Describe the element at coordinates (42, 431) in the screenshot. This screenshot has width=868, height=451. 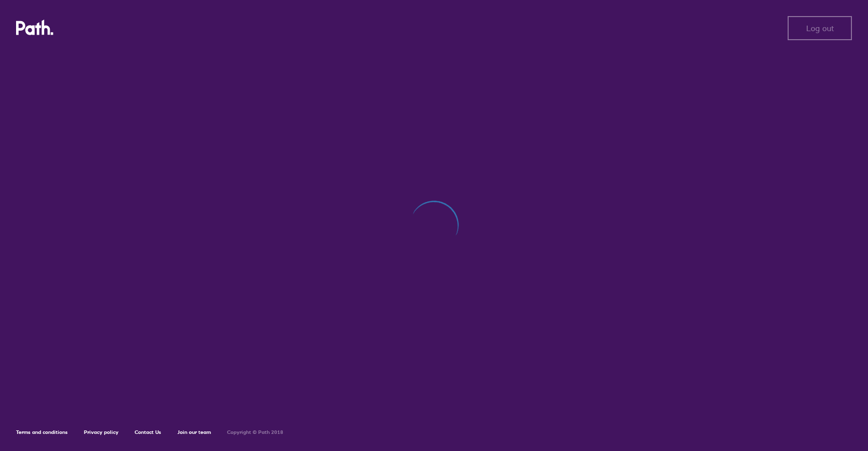
I see `a: Terms and conditions` at that location.